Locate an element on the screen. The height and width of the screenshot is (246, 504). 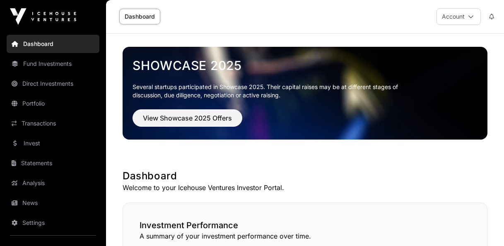
span: View Showcase 2025 Offers is located at coordinates (187, 118).